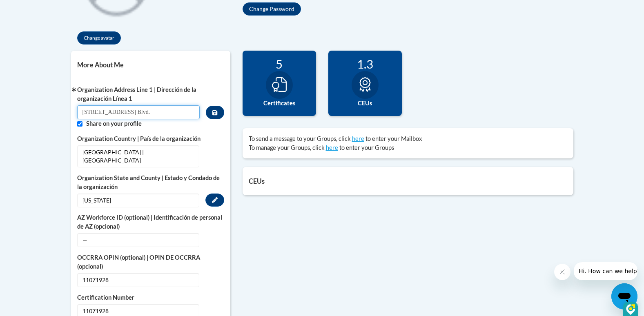 The height and width of the screenshot is (316, 644). I want to click on label: CEUs, so click(365, 103).